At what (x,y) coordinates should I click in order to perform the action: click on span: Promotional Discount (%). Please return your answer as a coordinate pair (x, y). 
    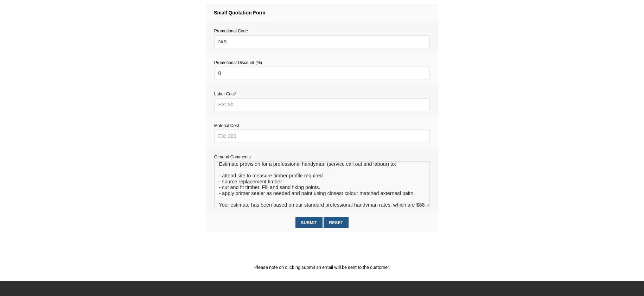
    Looking at the image, I should click on (238, 63).